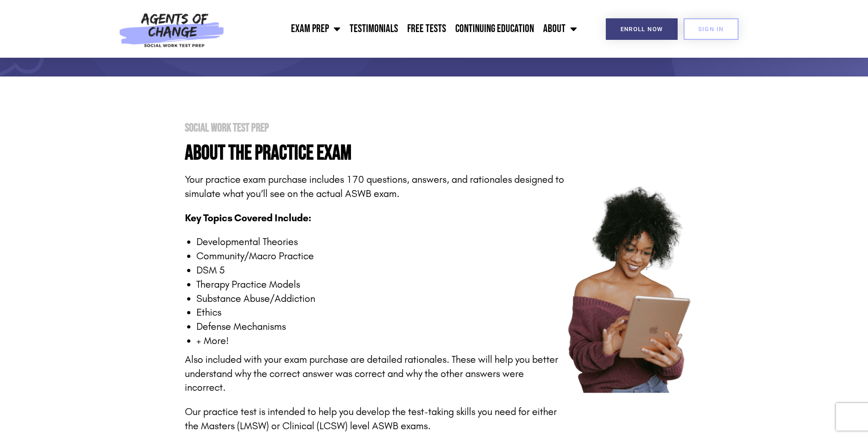 The width and height of the screenshot is (868, 437). I want to click on p: Also included with your exam purchase are detailed rationales. These will help you better underst..., so click(375, 374).